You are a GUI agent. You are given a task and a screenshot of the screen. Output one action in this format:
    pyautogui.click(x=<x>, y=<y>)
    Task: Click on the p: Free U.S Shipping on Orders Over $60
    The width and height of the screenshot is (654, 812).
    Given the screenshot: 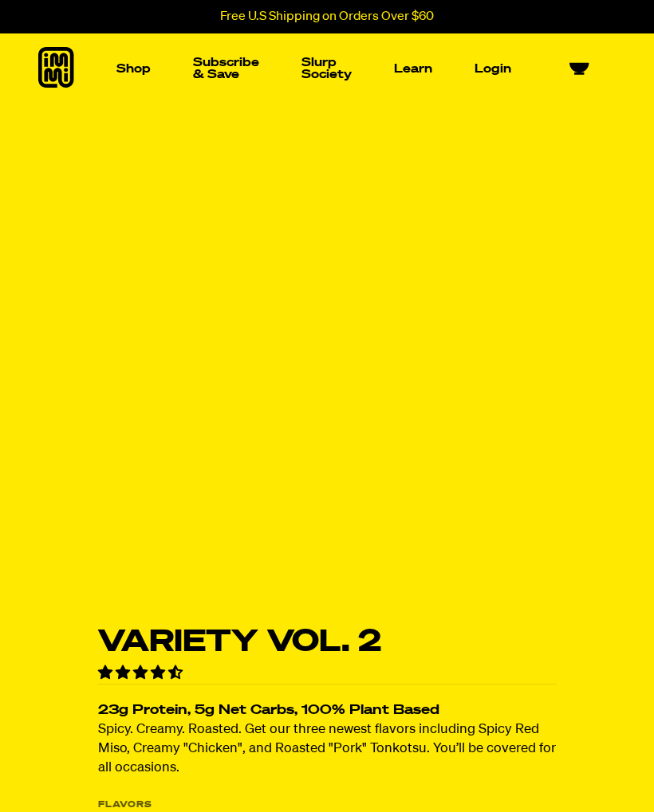 What is the action you would take?
    pyautogui.click(x=327, y=17)
    